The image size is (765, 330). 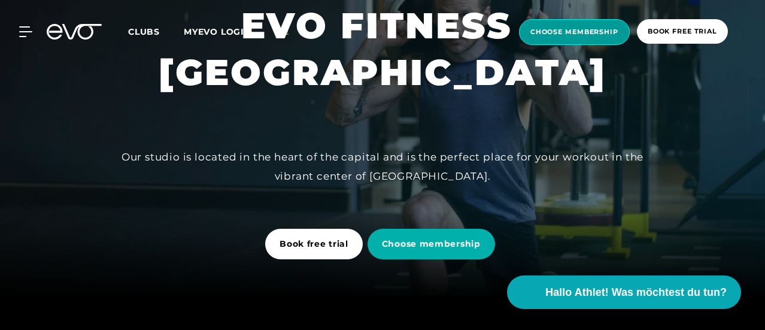 What do you see at coordinates (144, 32) in the screenshot?
I see `span: Clubs` at bounding box center [144, 32].